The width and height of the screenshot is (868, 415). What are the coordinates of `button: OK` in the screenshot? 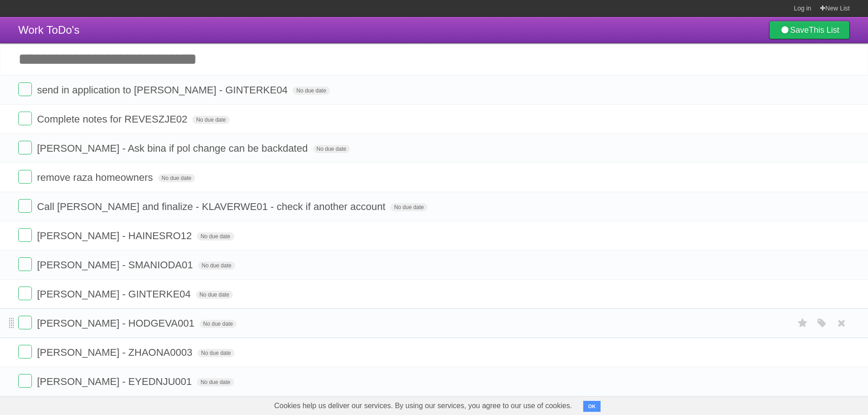 It's located at (592, 407).